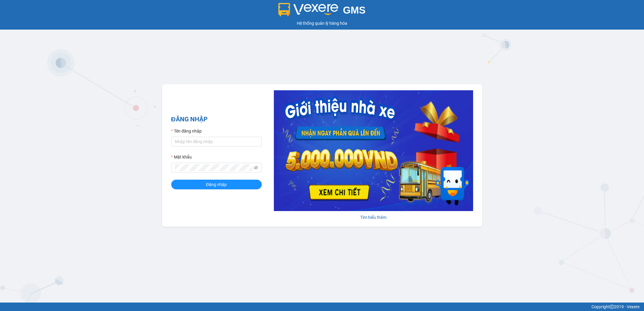 Image resolution: width=644 pixels, height=311 pixels. What do you see at coordinates (322, 23) in the screenshot?
I see `div: Hệ thống quản lý hàng hóa` at bounding box center [322, 23].